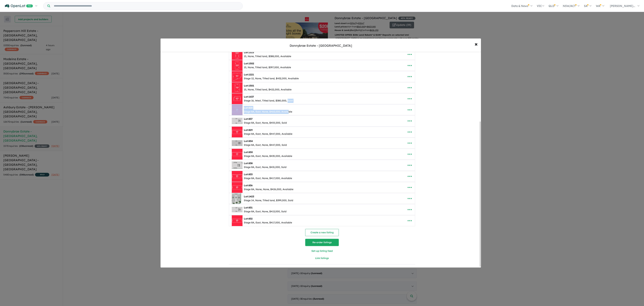  Describe the element at coordinates (251, 208) in the screenshot. I see `span: 831` at that location.